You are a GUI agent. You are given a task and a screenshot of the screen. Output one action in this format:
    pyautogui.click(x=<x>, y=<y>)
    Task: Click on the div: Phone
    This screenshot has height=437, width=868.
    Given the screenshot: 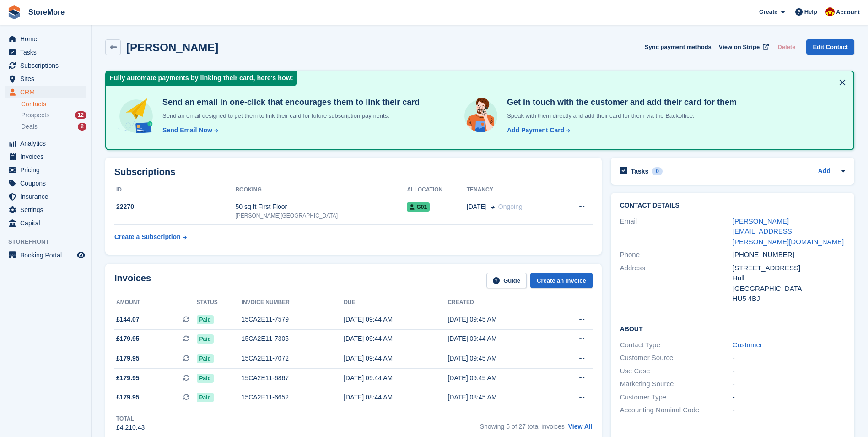 What is the action you would take?
    pyautogui.click(x=676, y=255)
    